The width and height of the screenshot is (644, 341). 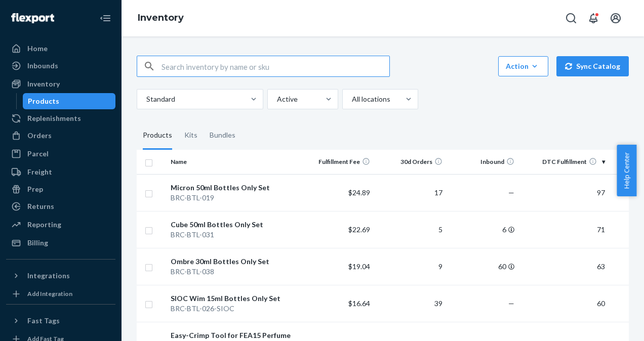 I want to click on div: Reporting, so click(x=44, y=225).